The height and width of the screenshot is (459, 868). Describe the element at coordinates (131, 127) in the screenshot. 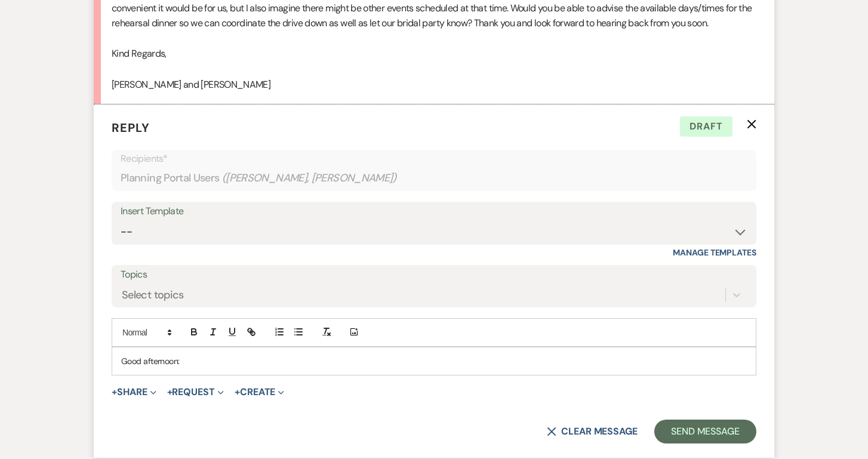

I see `span: Reply` at that location.